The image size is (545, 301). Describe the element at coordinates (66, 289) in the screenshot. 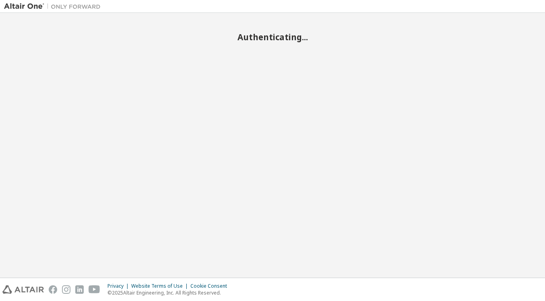

I see `img: instagram.svg` at that location.